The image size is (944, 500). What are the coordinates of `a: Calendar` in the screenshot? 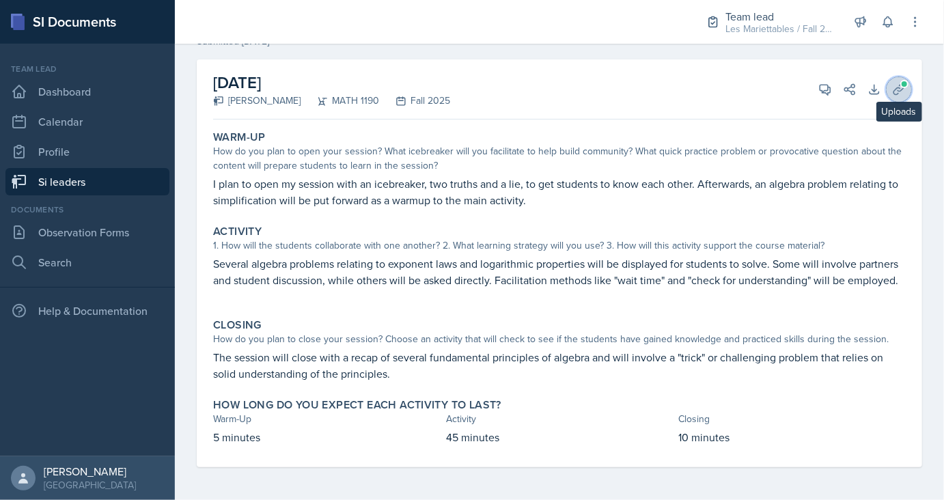 It's located at (87, 122).